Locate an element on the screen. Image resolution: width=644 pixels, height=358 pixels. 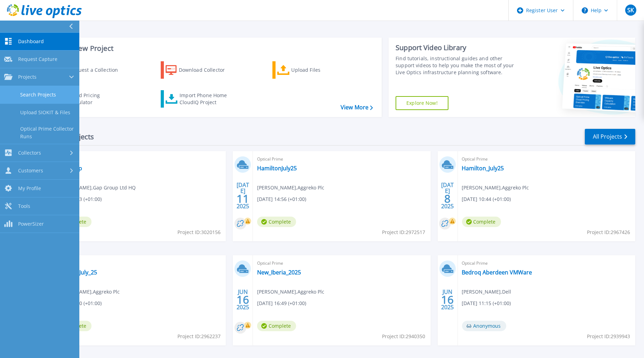
span: 8 is located at coordinates (447, 198).